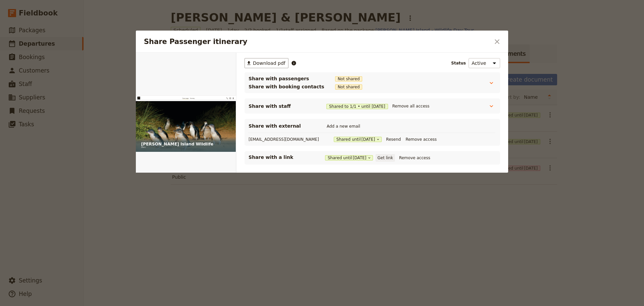 This screenshot has width=644, height=306. I want to click on select: Status, so click(484, 63).